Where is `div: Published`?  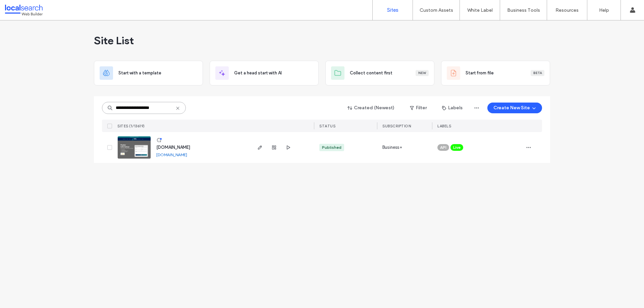 div: Published is located at coordinates (332, 148).